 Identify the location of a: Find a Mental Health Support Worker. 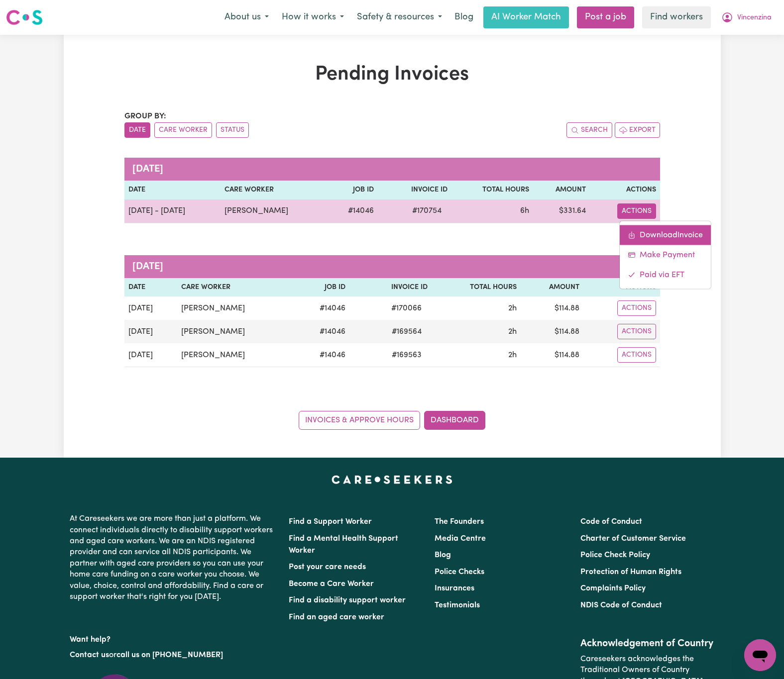
(344, 545).